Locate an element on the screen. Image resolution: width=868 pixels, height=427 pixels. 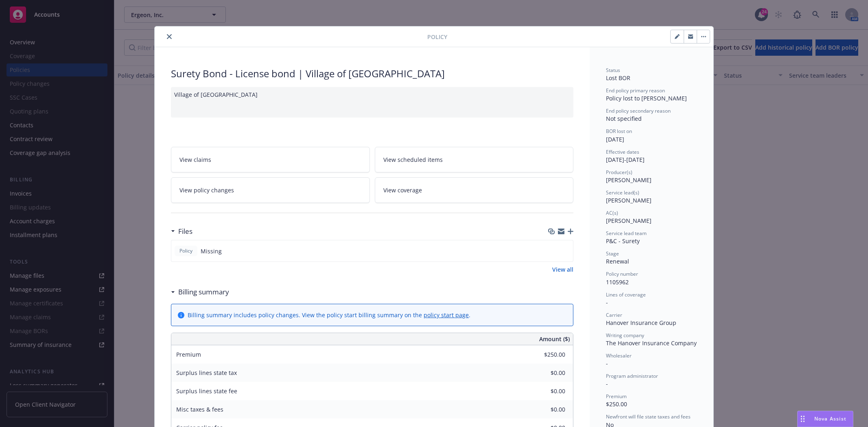
div: Files is located at coordinates (182, 231).